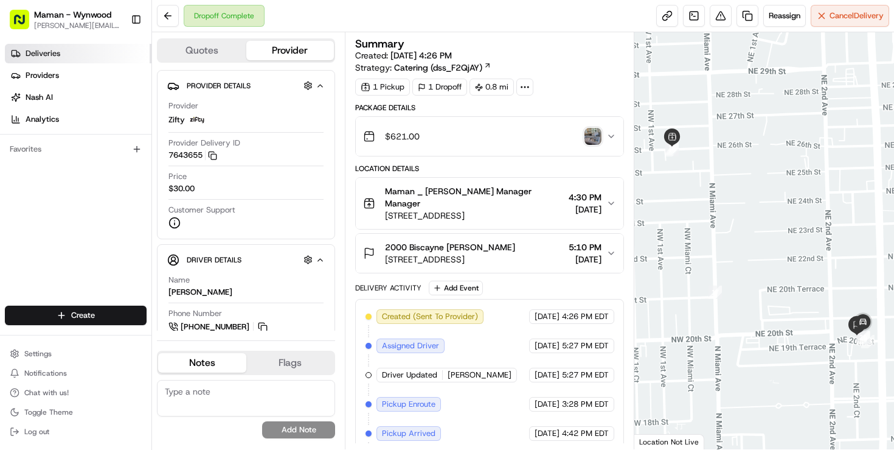 This screenshot has width=894, height=450. I want to click on img: zifty-logo-trans-sq.png, so click(197, 120).